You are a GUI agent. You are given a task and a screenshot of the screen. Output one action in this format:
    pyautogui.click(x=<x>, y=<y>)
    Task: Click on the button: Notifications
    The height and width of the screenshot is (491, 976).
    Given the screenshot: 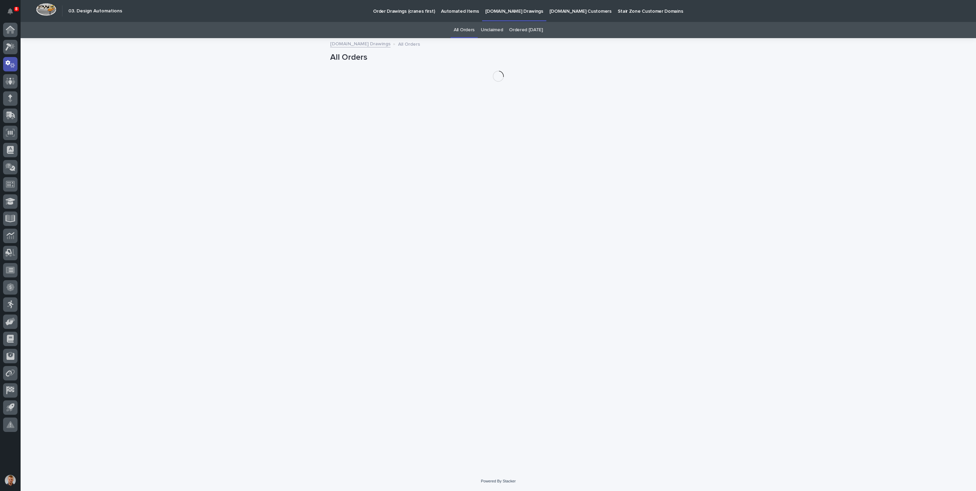 What is the action you would take?
    pyautogui.click(x=10, y=11)
    